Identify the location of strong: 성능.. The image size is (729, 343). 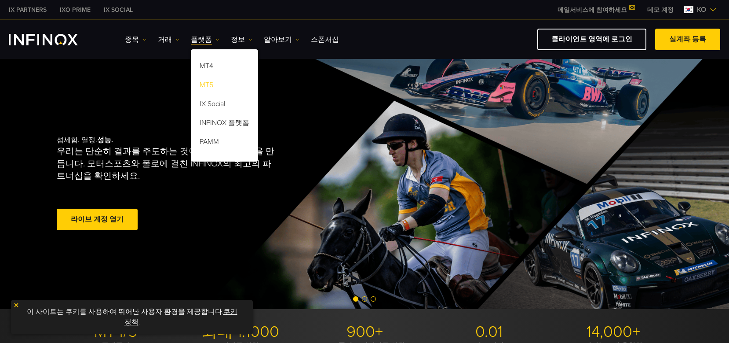
(105, 140).